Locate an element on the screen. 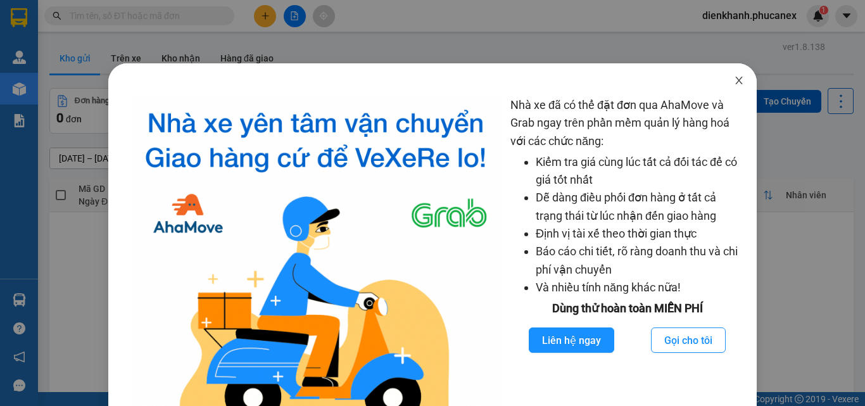 Image resolution: width=865 pixels, height=406 pixels. span: Gọi cho tôi is located at coordinates (689, 340).